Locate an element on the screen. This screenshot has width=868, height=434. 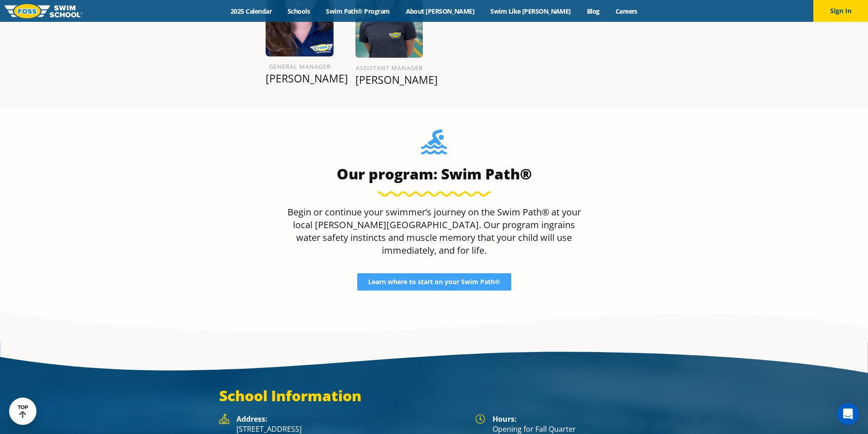
img: Foss Location Address is located at coordinates (224, 419).